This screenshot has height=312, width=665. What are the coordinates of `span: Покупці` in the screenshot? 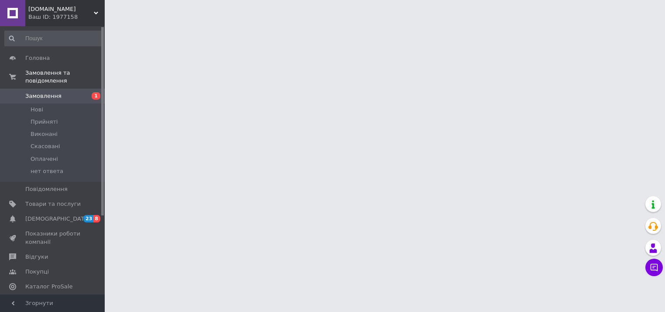 It's located at (37, 271).